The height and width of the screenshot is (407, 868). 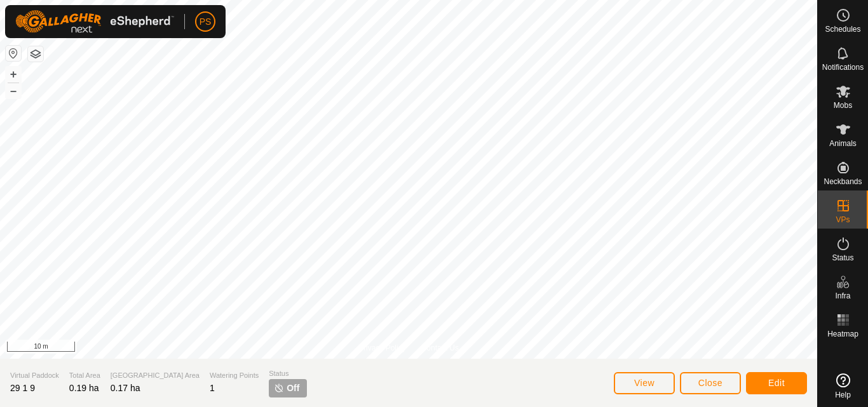 I want to click on span: Edit, so click(x=777, y=384).